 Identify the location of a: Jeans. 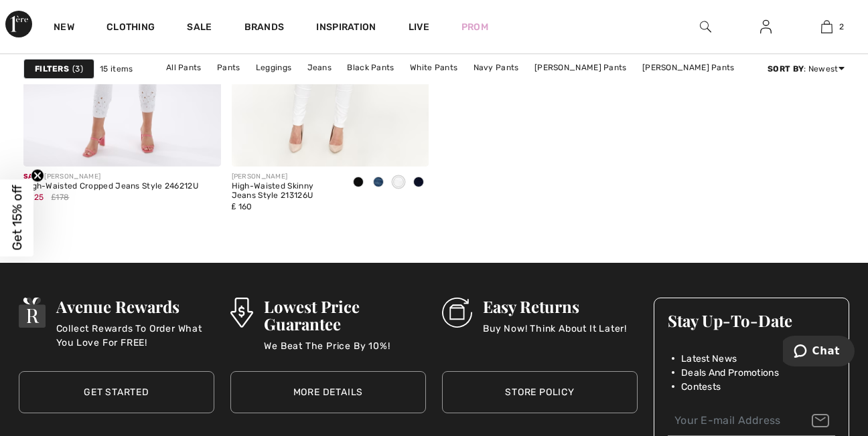
(319, 67).